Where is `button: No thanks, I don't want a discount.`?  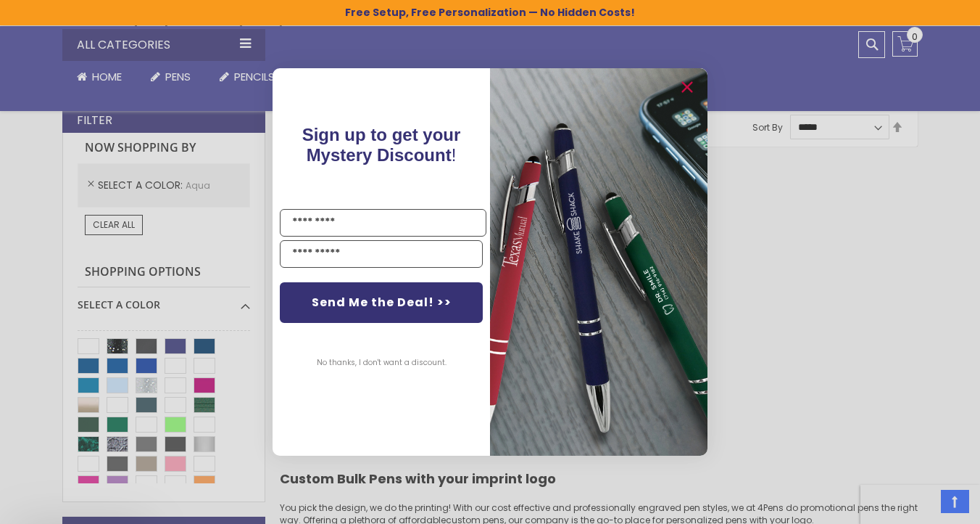 button: No thanks, I don't want a discount. is located at coordinates (381, 363).